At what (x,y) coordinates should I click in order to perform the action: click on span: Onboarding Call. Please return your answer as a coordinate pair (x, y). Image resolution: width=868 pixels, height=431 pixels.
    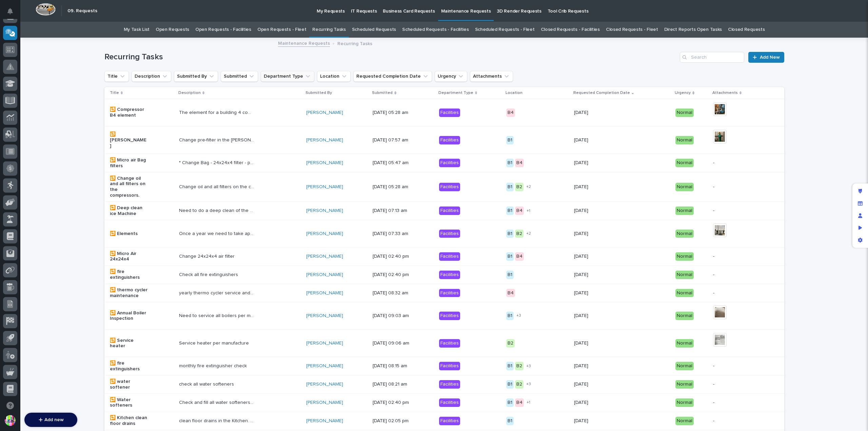
    Looking at the image, I should click on (68, 165).